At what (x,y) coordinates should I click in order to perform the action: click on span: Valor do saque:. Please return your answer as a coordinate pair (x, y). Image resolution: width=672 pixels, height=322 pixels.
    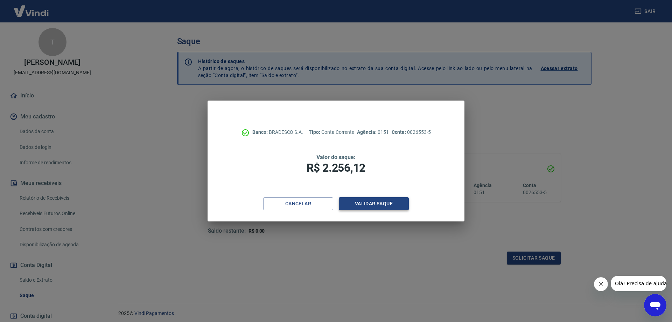
    Looking at the image, I should click on (336, 157).